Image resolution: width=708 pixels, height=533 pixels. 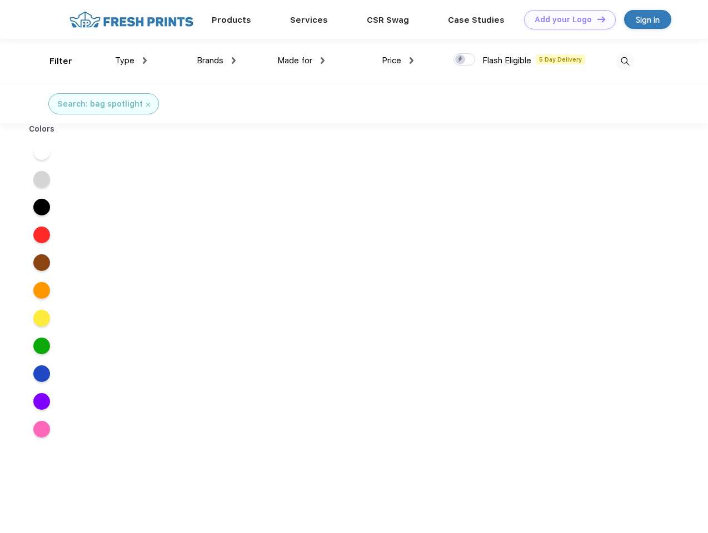 I want to click on span: Brands, so click(x=210, y=61).